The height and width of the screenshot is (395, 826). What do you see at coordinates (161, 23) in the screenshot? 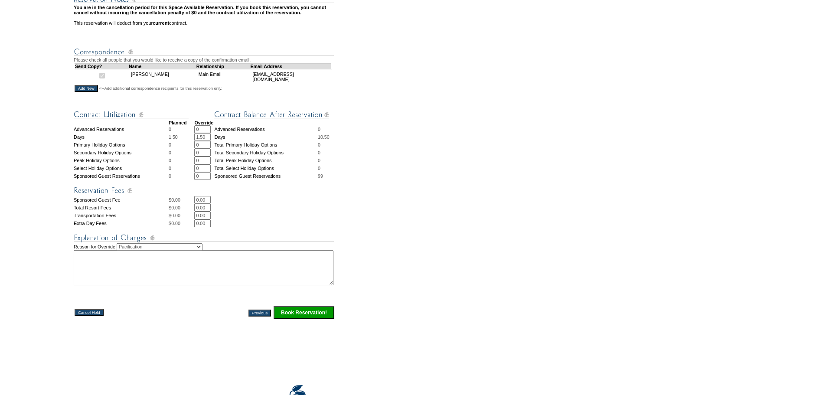
I see `b: current` at bounding box center [161, 23].